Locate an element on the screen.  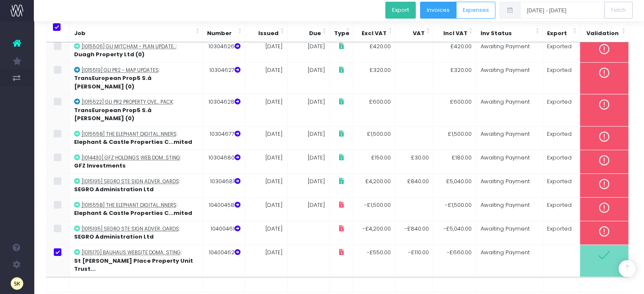
td: £840.00 is located at coordinates (414, 186).